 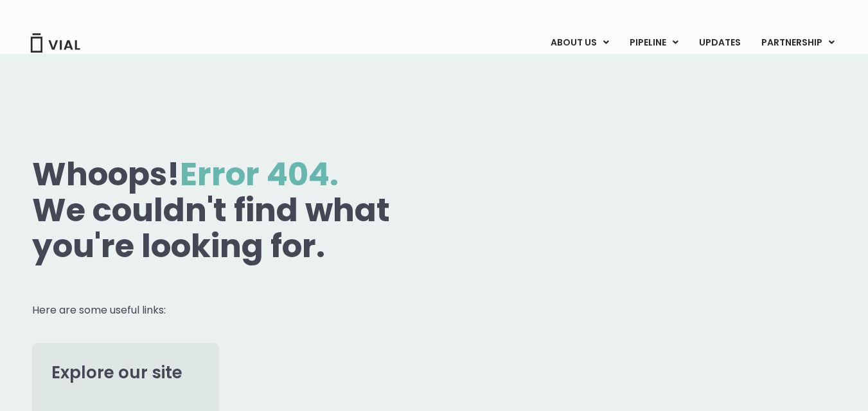 I want to click on a: ABOUT USMenu Toggle, so click(x=579, y=43).